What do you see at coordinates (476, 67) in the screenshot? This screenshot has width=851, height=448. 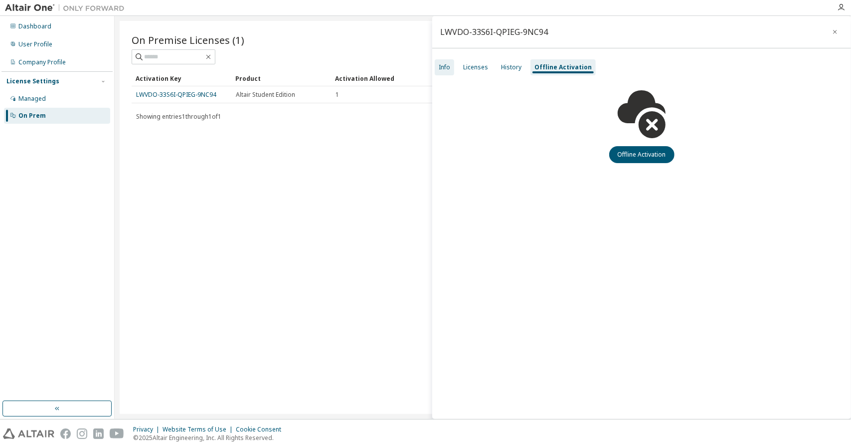 I see `div: Licenses` at bounding box center [476, 67].